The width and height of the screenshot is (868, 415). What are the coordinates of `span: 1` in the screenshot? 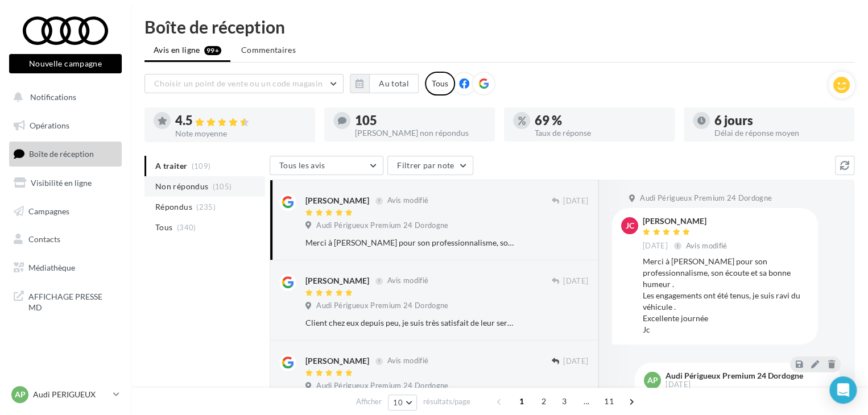 It's located at (521, 402).